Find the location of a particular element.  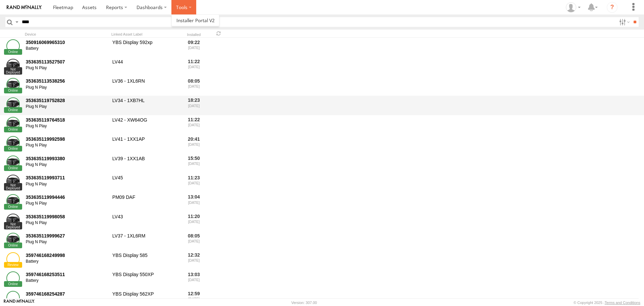

div: 353635119752828 is located at coordinates (66, 100).